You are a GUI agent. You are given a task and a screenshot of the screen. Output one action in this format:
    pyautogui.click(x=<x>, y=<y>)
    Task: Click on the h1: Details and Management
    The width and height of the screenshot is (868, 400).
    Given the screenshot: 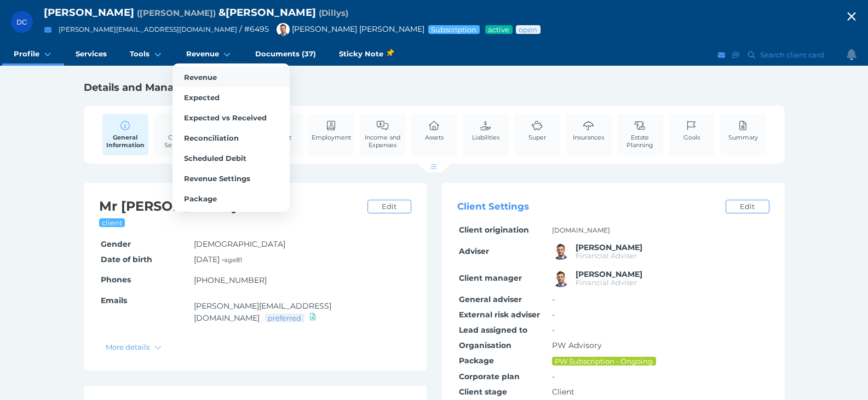 What is the action you would take?
    pyautogui.click(x=434, y=88)
    